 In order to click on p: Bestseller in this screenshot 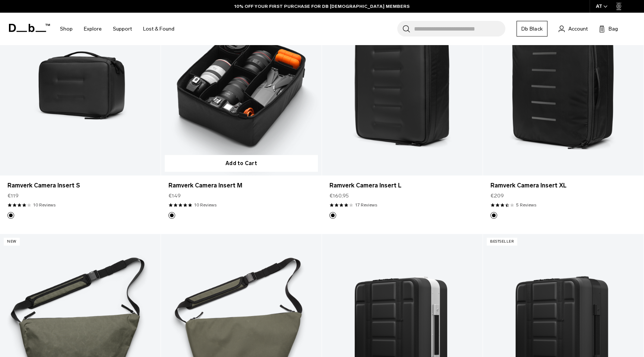, I will do `click(502, 241)`.